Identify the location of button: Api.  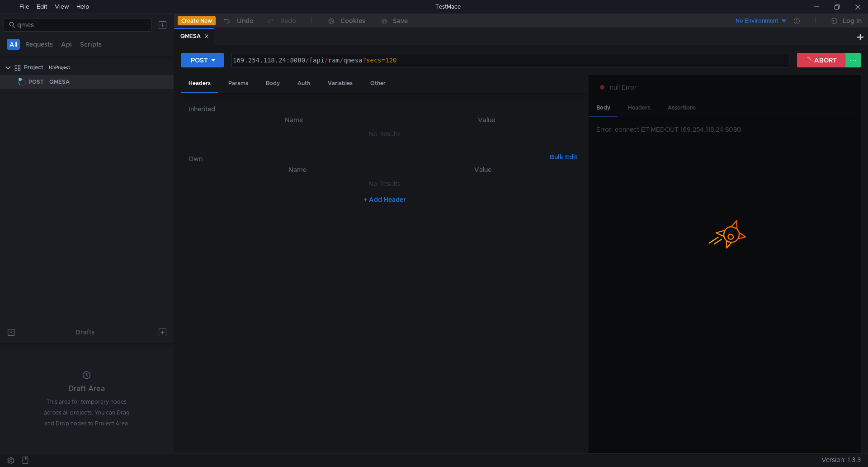
(67, 44).